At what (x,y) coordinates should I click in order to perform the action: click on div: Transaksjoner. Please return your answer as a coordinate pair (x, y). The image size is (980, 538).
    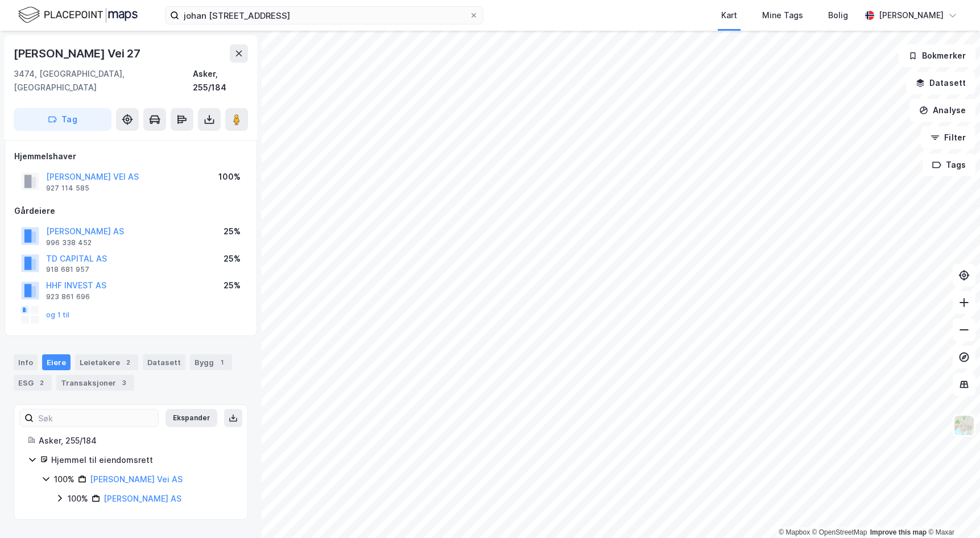
    Looking at the image, I should click on (95, 383).